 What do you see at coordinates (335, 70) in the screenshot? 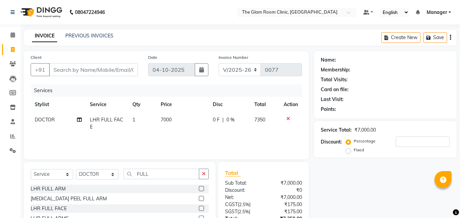
I see `div: Membership:` at bounding box center [335, 70].